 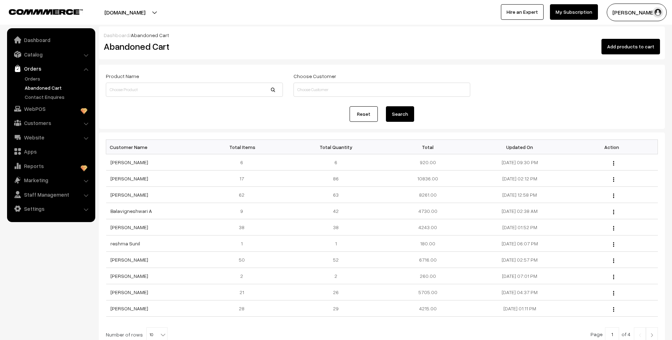 What do you see at coordinates (244, 195) in the screenshot?
I see `td: 62` at bounding box center [244, 195].